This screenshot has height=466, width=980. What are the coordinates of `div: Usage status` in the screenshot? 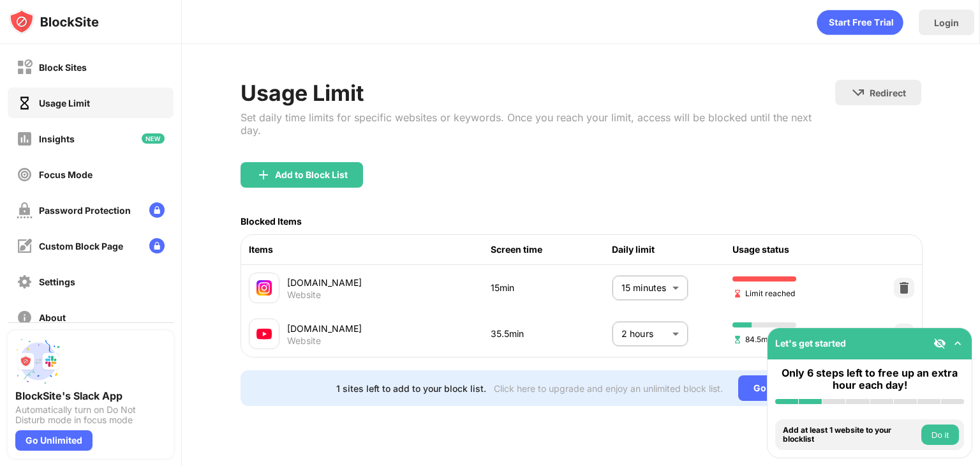 It's located at (793, 249).